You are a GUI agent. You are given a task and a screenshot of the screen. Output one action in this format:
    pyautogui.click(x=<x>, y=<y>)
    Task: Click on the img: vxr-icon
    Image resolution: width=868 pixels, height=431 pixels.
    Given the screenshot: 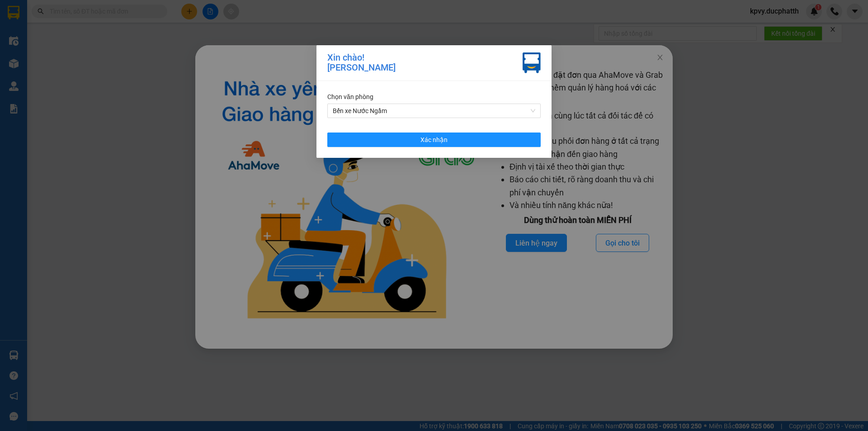 What is the action you would take?
    pyautogui.click(x=531, y=63)
    